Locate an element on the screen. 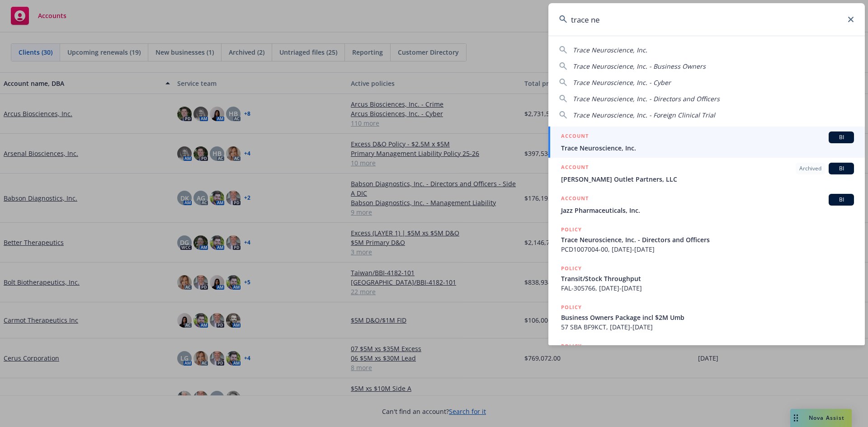 This screenshot has height=427, width=868. input: Search... is located at coordinates (706, 19).